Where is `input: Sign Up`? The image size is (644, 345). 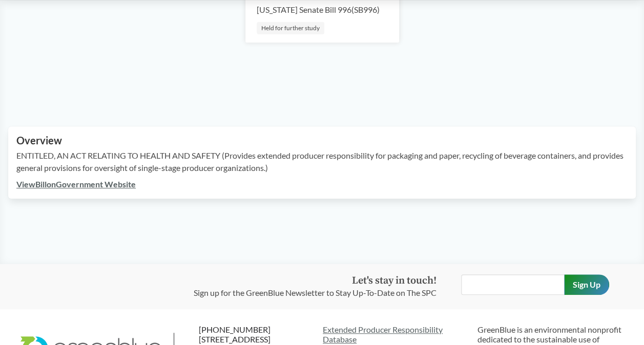
input: Sign Up is located at coordinates (587, 285).